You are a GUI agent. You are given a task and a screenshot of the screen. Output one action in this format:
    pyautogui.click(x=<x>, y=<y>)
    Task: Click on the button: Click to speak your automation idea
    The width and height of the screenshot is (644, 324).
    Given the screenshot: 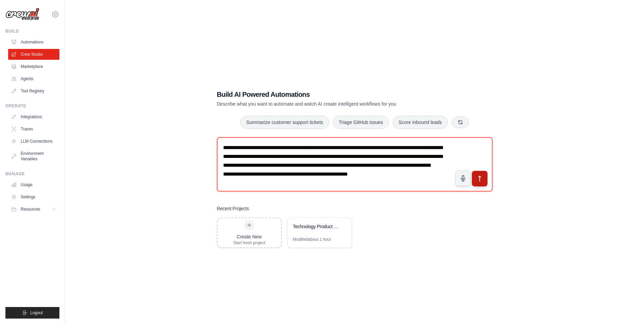 What is the action you would take?
    pyautogui.click(x=463, y=178)
    